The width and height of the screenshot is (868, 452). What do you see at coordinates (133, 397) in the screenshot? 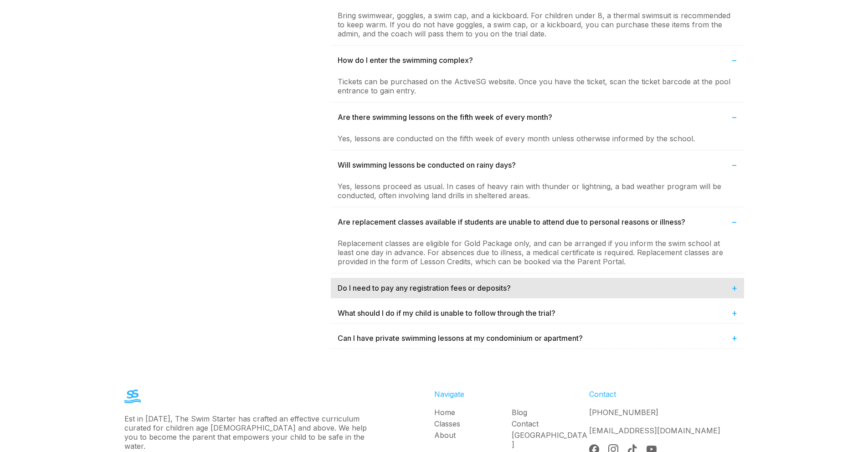
I see `img: The Swim Starter Logo` at bounding box center [133, 397].